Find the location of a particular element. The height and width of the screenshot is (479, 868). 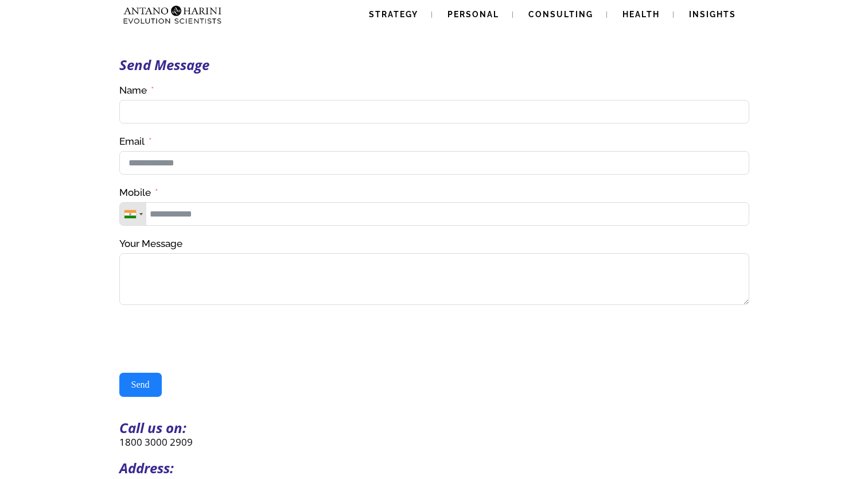

span: Personal is located at coordinates (474, 14).